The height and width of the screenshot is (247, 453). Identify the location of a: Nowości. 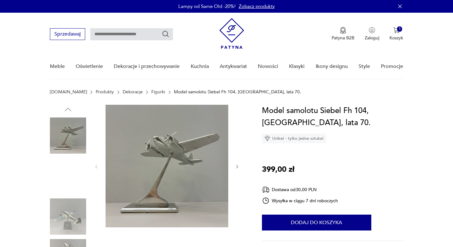
(268, 66).